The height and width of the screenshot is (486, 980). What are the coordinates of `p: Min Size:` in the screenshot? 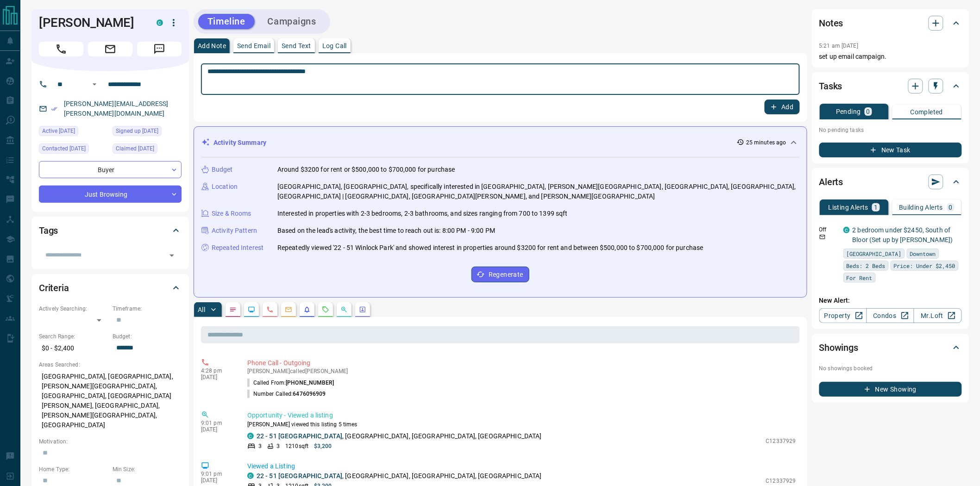 It's located at (147, 469).